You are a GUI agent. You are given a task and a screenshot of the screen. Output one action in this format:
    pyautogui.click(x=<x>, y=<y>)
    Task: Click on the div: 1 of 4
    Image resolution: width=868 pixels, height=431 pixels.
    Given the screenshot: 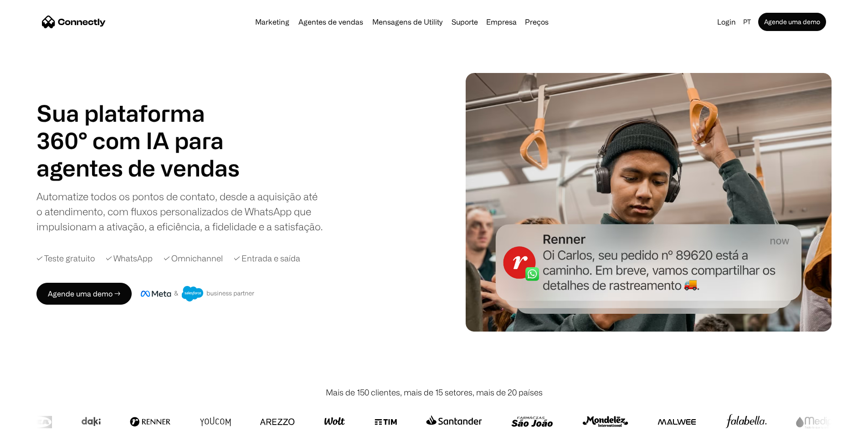 What is the action you would take?
    pyautogui.click(x=141, y=167)
    